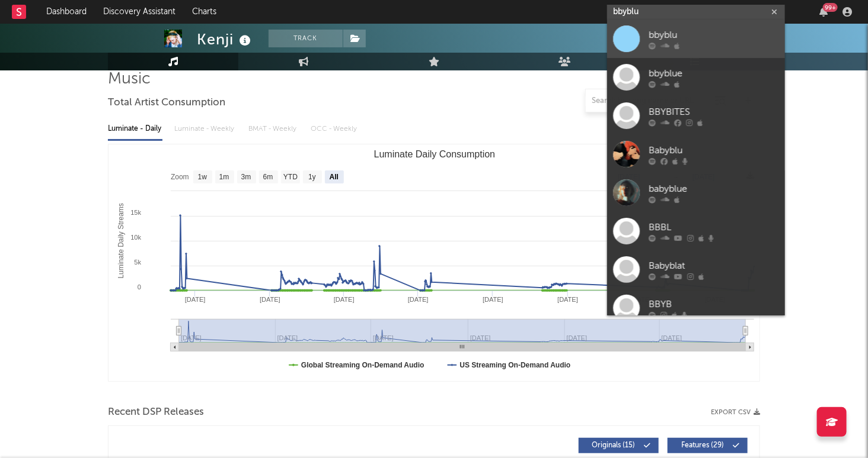  I want to click on div: bbyblu, so click(713, 35).